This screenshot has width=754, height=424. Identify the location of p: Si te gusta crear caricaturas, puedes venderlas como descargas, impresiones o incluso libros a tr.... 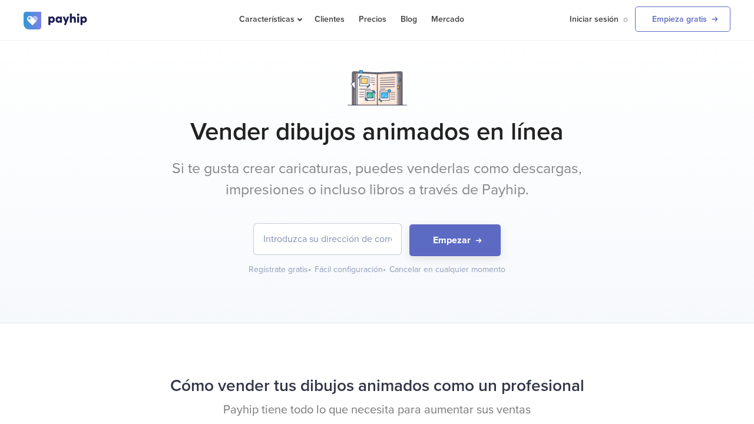
(377, 179).